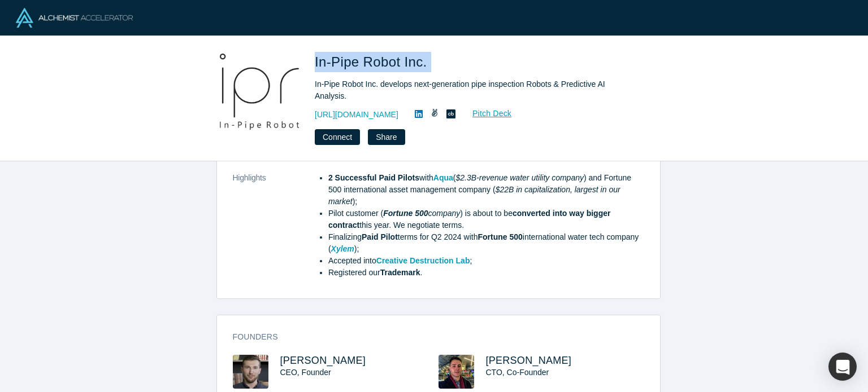  What do you see at coordinates (380, 237) in the screenshot?
I see `strong: Paid Pilot` at bounding box center [380, 237].